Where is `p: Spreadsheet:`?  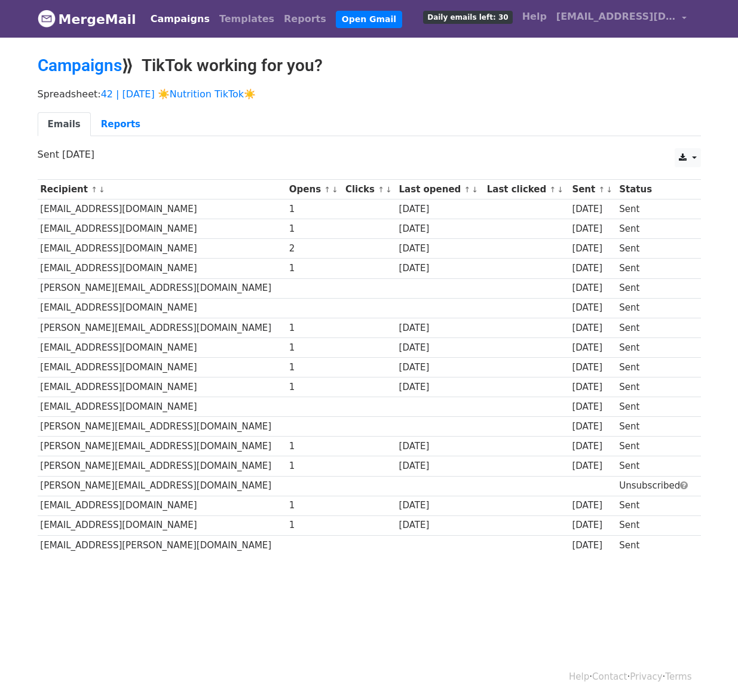
p: Spreadsheet: is located at coordinates (369, 94).